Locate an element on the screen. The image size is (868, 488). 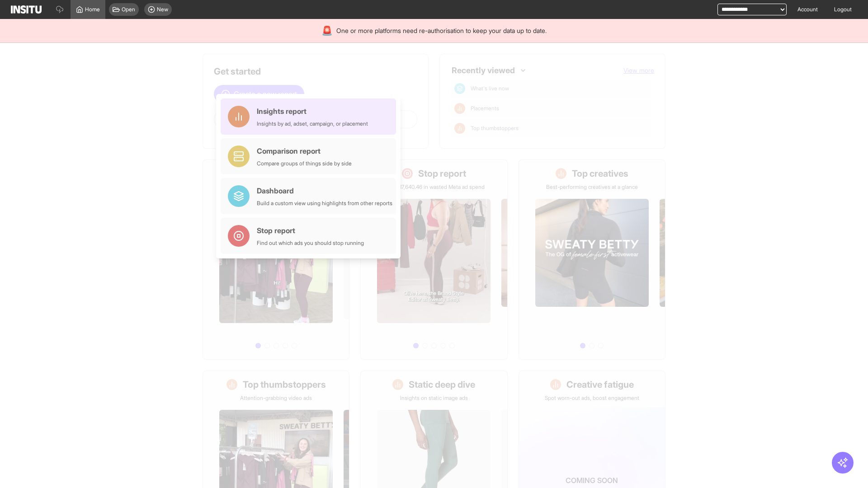
div: Compare groups of things side by side is located at coordinates (304, 164).